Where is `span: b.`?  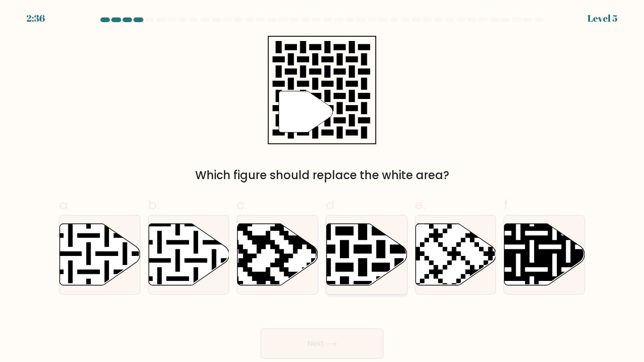
span: b. is located at coordinates (154, 205).